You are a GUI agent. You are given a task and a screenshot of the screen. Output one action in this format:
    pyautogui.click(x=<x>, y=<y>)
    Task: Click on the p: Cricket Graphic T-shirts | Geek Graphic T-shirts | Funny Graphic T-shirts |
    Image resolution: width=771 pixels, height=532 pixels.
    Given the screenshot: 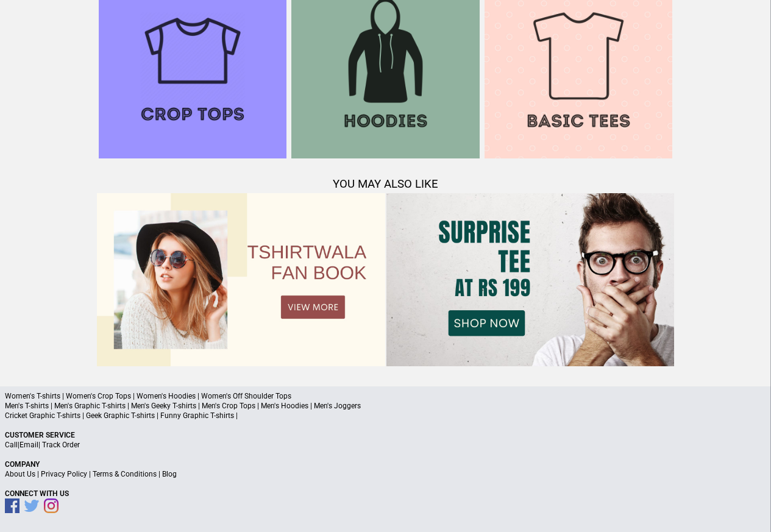 What is the action you would take?
    pyautogui.click(x=386, y=415)
    